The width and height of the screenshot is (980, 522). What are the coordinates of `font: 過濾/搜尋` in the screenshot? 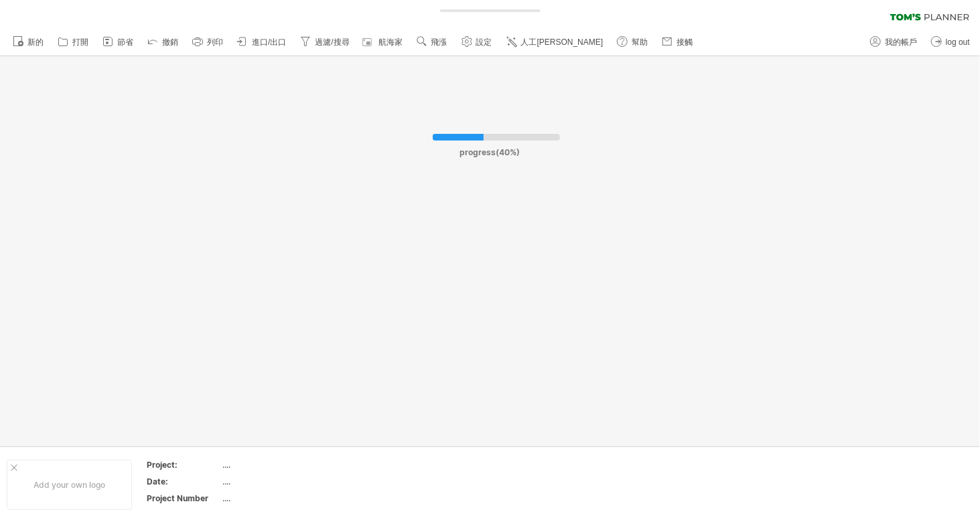 It's located at (331, 42).